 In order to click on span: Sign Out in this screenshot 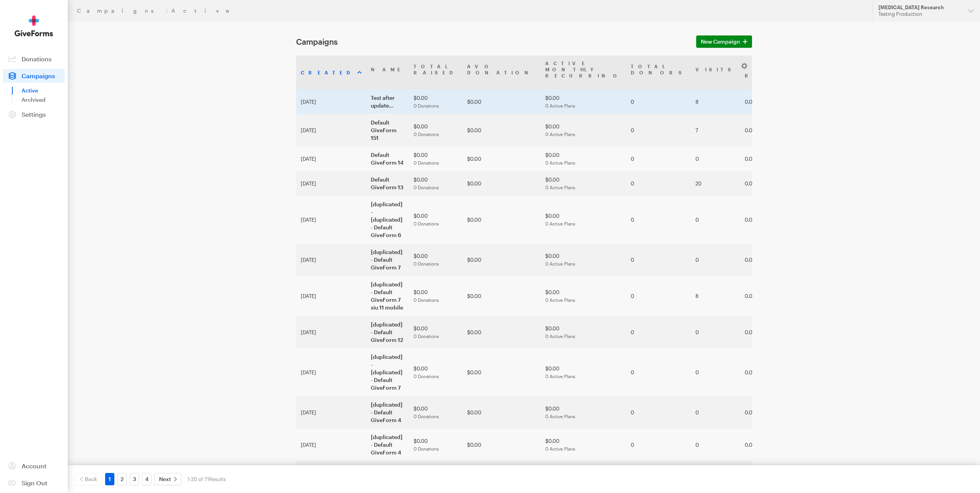, I will do `click(34, 483)`.